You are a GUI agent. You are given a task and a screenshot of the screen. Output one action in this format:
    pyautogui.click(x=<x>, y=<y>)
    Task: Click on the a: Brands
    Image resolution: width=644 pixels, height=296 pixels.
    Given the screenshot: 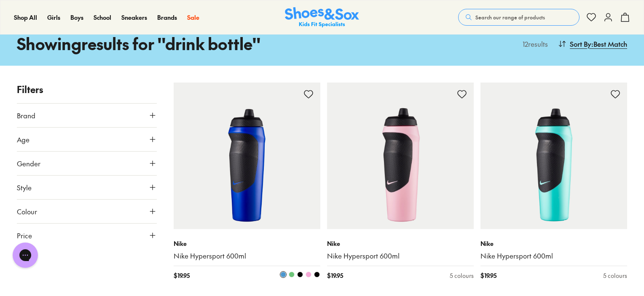 What is the action you would take?
    pyautogui.click(x=167, y=17)
    